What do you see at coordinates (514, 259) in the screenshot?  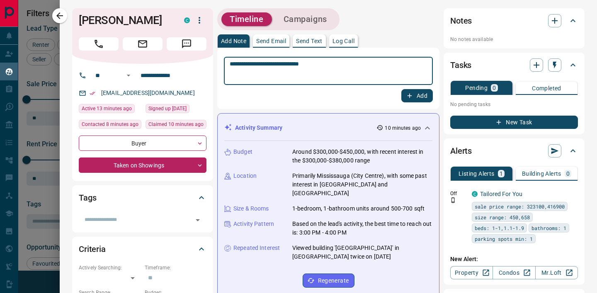 I see `p: New Alert:` at bounding box center [514, 259].